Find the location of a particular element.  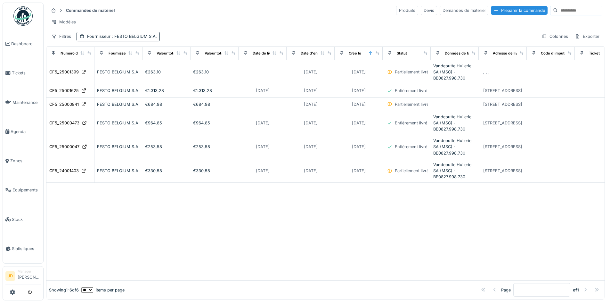

div: Préparer la commande is located at coordinates (519, 10).